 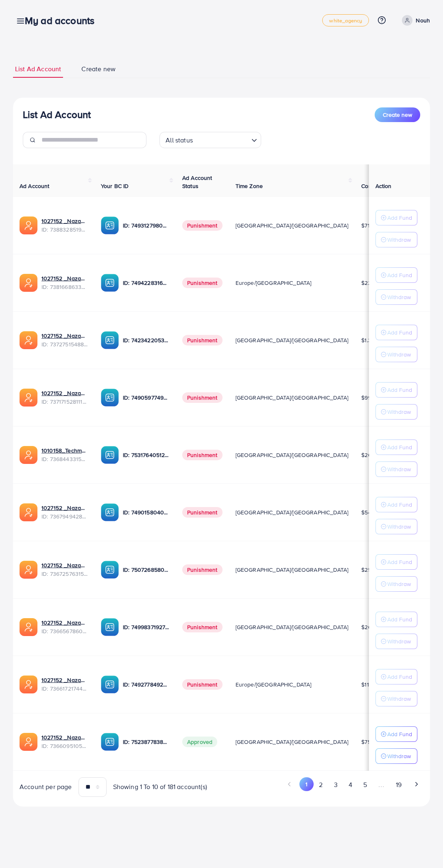 What do you see at coordinates (64, 402) in the screenshot?
I see `span: ID: 7371715281112170513` at bounding box center [64, 402].